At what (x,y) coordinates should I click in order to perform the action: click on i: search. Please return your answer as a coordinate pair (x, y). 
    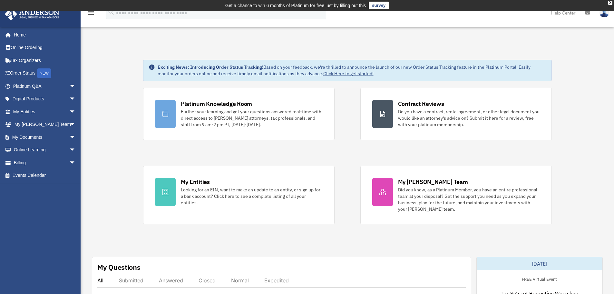
    Looking at the image, I should click on (111, 12).